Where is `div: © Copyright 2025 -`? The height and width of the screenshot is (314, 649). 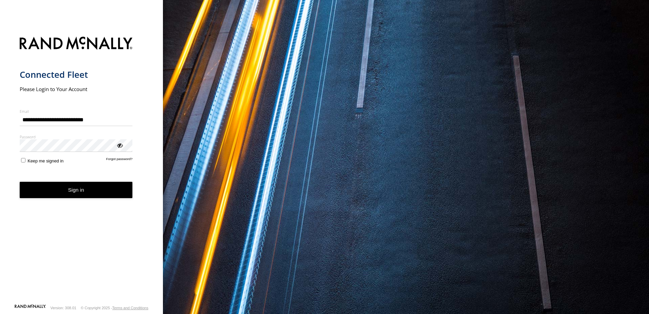 div: © Copyright 2025 - is located at coordinates (114, 308).